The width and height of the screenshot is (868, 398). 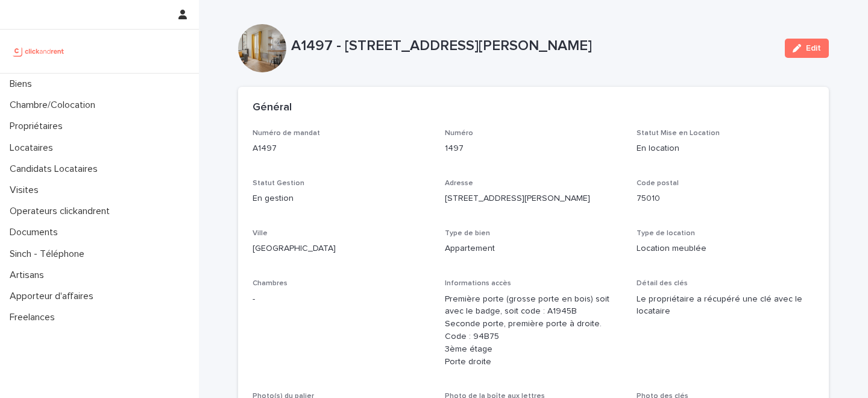 What do you see at coordinates (467, 233) in the screenshot?
I see `span: Type de bien` at bounding box center [467, 233].